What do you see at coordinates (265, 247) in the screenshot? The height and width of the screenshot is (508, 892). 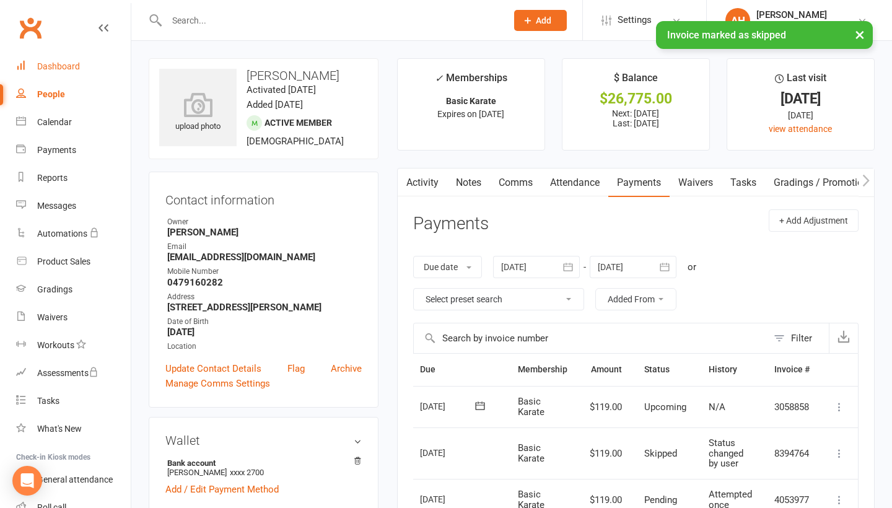 I see `div: Email` at bounding box center [265, 247].